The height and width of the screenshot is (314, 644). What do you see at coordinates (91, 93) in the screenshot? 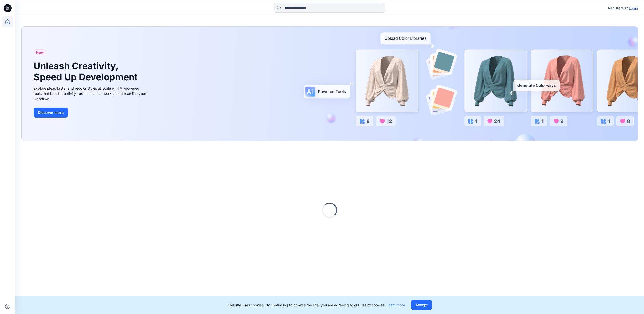
I see `div: Explore ideas faster and recolor styles at scale with AI-powered tools that boost creativity, red...` at bounding box center [91, 93].